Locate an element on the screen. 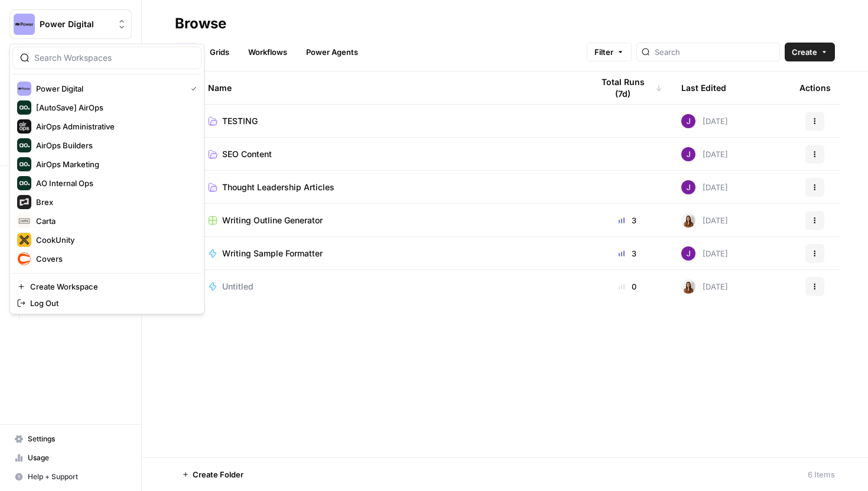  span: SEO Content is located at coordinates (247, 154).